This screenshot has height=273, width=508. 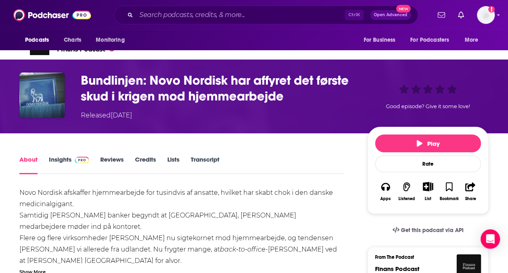 What do you see at coordinates (82, 160) in the screenshot?
I see `img: Podchaser Pro` at bounding box center [82, 160].